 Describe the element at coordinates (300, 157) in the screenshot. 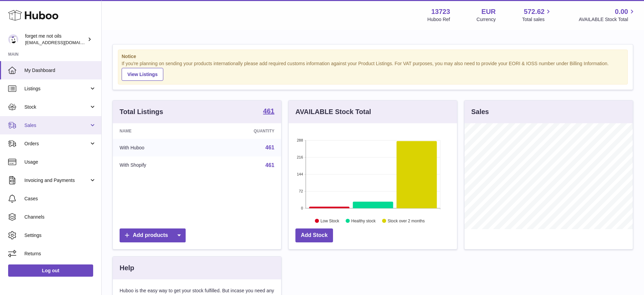

I see `text: 216` at that location.